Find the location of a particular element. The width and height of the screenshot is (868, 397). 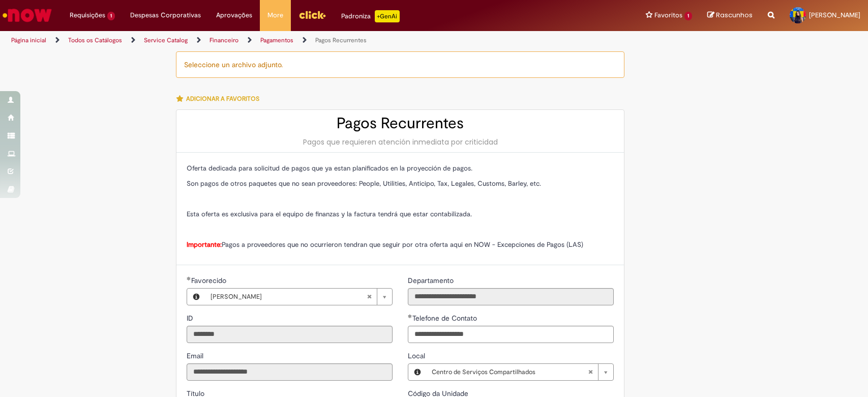

span: Requisições is located at coordinates (87, 15).